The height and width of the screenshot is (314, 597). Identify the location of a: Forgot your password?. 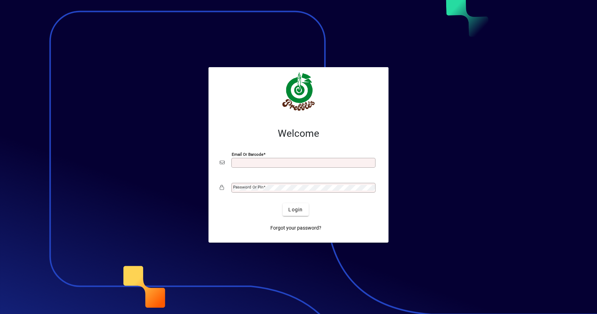
(296, 228).